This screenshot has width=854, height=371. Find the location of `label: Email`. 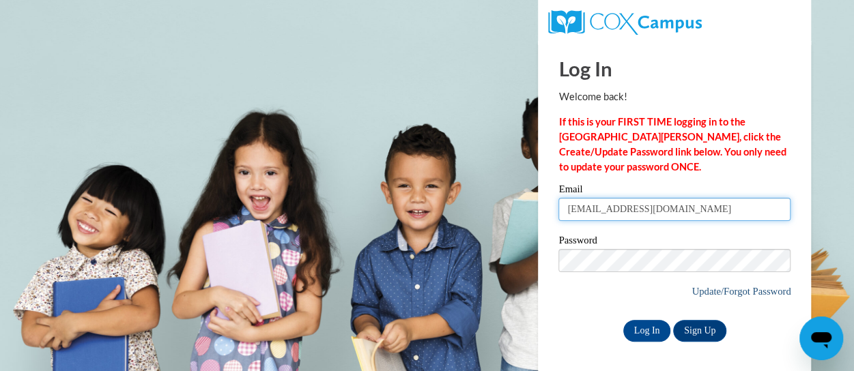

label: Email is located at coordinates (674, 191).